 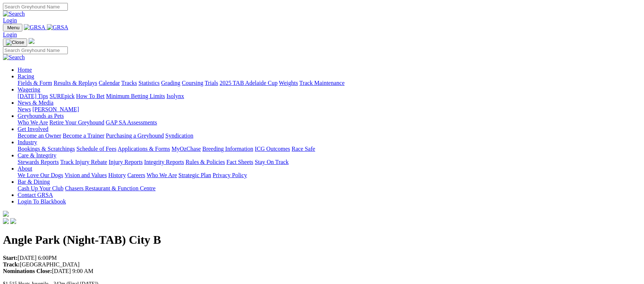 What do you see at coordinates (85, 175) in the screenshot?
I see `a: Vision and Values` at bounding box center [85, 175].